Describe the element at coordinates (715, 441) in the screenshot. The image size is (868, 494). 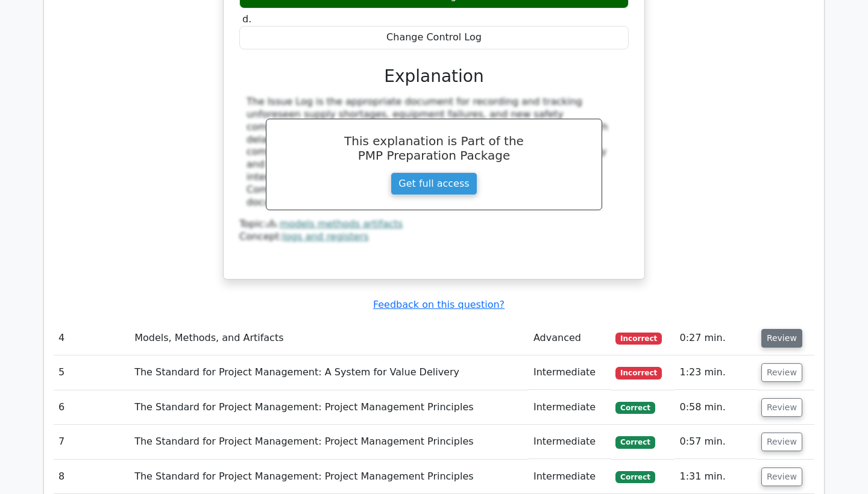
I see `td: 0:57 min.` at that location.